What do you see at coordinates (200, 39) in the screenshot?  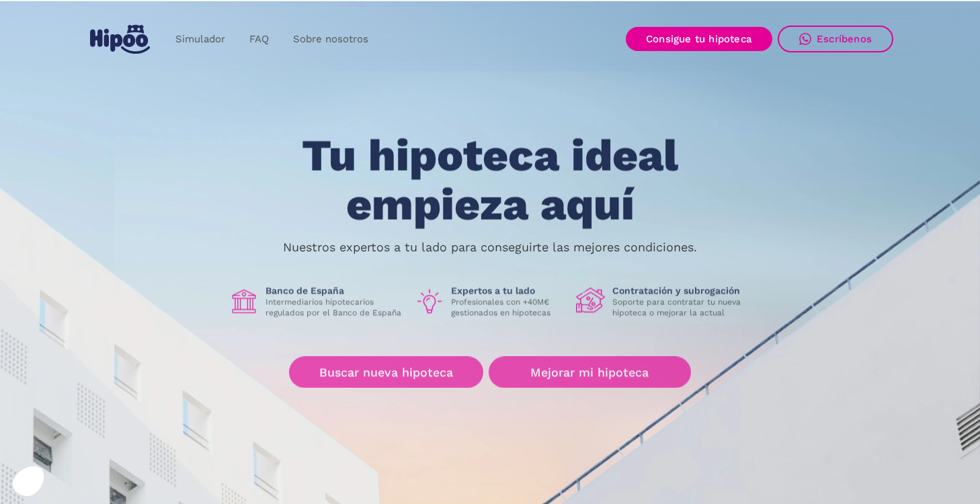 I see `a: Simulador` at bounding box center [200, 39].